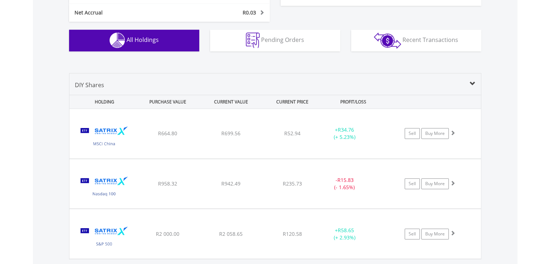 Image resolution: width=550 pixels, height=264 pixels. I want to click on span: R52.94, so click(292, 133).